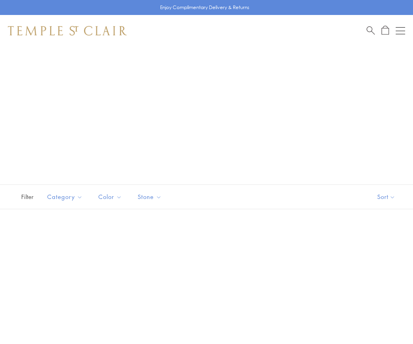 The image size is (413, 344). Describe the element at coordinates (111, 196) in the screenshot. I see `span: Color` at that location.